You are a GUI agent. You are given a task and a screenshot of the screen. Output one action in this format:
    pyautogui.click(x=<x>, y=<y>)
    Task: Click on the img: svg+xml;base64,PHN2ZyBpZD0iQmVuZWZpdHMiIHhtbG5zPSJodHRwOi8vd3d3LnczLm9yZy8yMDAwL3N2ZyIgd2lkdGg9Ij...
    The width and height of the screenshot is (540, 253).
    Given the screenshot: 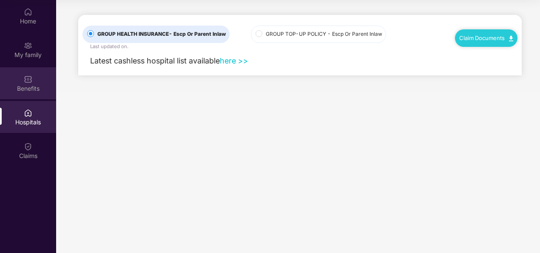 What is the action you would take?
    pyautogui.click(x=28, y=79)
    